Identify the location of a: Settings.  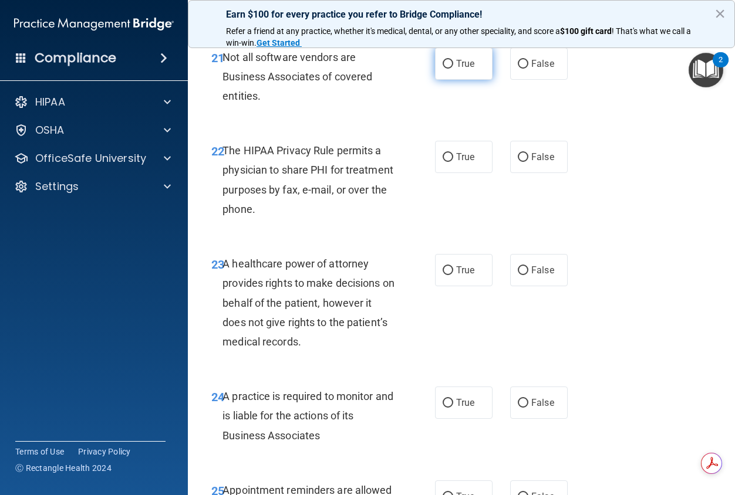
(92, 187).